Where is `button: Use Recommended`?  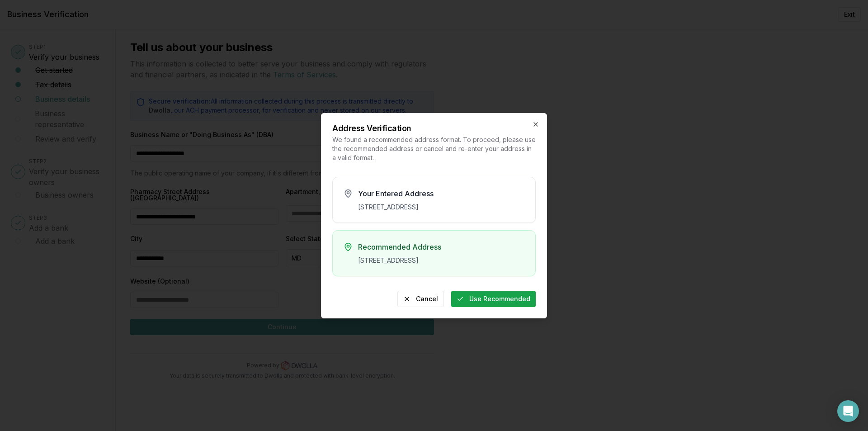 button: Use Recommended is located at coordinates (493, 299).